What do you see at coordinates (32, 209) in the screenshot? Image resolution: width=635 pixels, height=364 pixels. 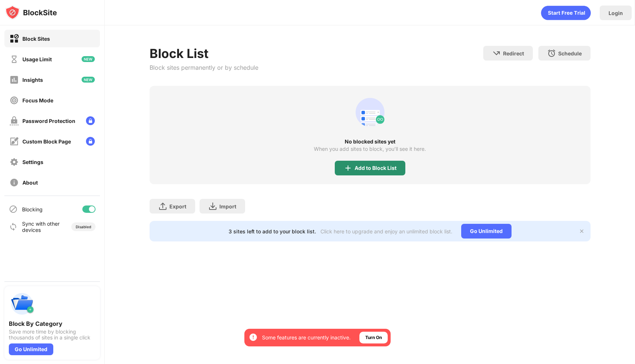 I see `div: Blocking` at bounding box center [32, 209].